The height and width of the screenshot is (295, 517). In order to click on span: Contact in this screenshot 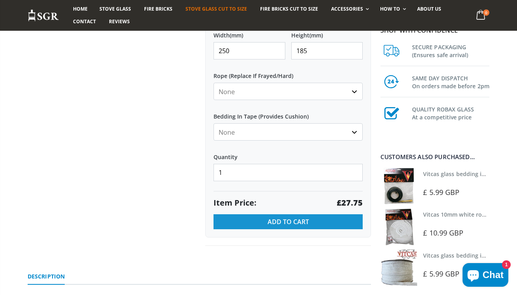, I will do `click(84, 21)`.